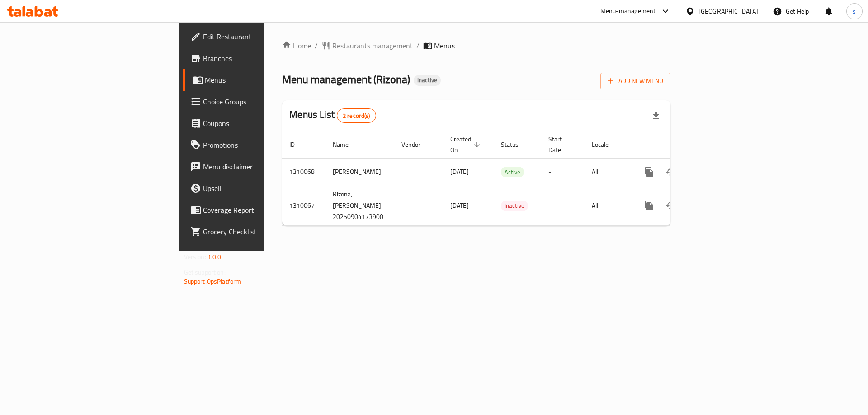 Image resolution: width=868 pixels, height=415 pixels. Describe the element at coordinates (215, 257) in the screenshot. I see `span: 1.0.0` at that location.